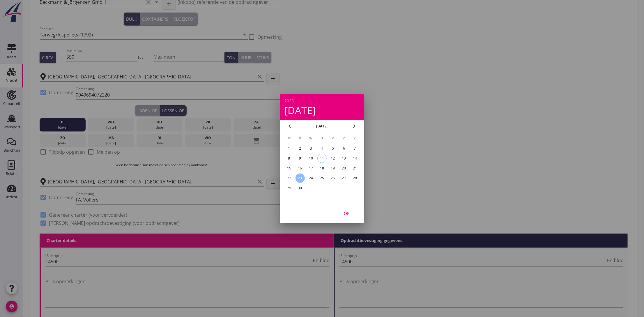 Image resolution: width=644 pixels, height=317 pixels. I want to click on th: W, so click(311, 138).